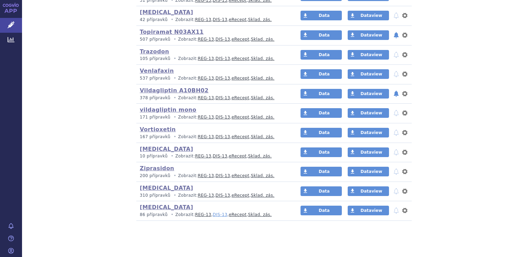 The width and height of the screenshot is (526, 257). Describe the element at coordinates (172, 32) in the screenshot. I see `a: Topiramat N03AX11` at that location.